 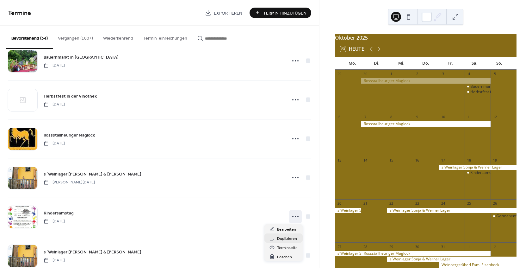 What do you see at coordinates (280, 13) in the screenshot?
I see `button: Termin Hinzufügen` at bounding box center [280, 13].